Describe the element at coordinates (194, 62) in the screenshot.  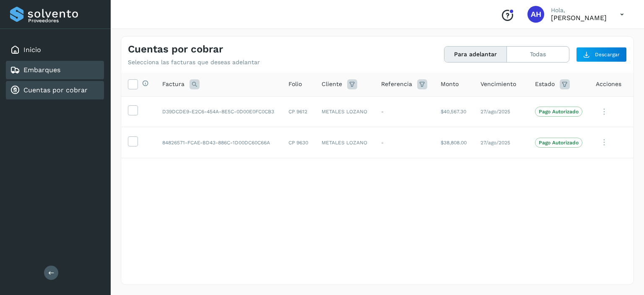
I see `p: Selecciona las facturas que deseas adelantar` at that location.